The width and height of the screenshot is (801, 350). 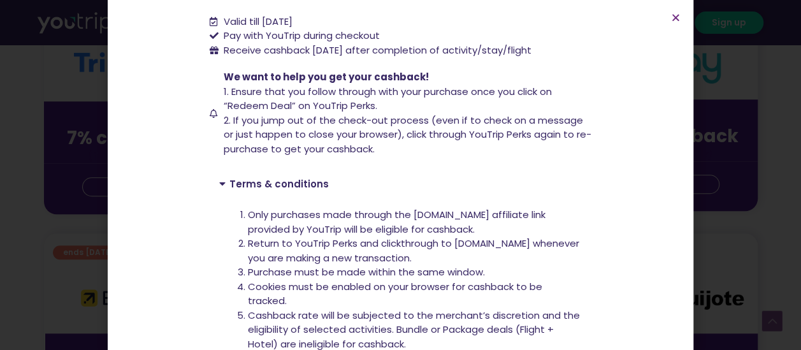 I want to click on span: 1. Ensure that you follow through with your purchase once you click on “Redeem Deal” on YouTrip P..., so click(x=387, y=99).